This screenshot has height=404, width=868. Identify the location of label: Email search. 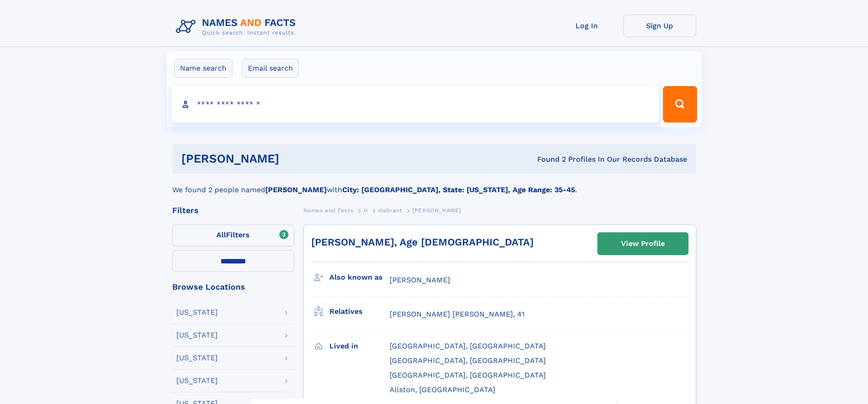
(270, 68).